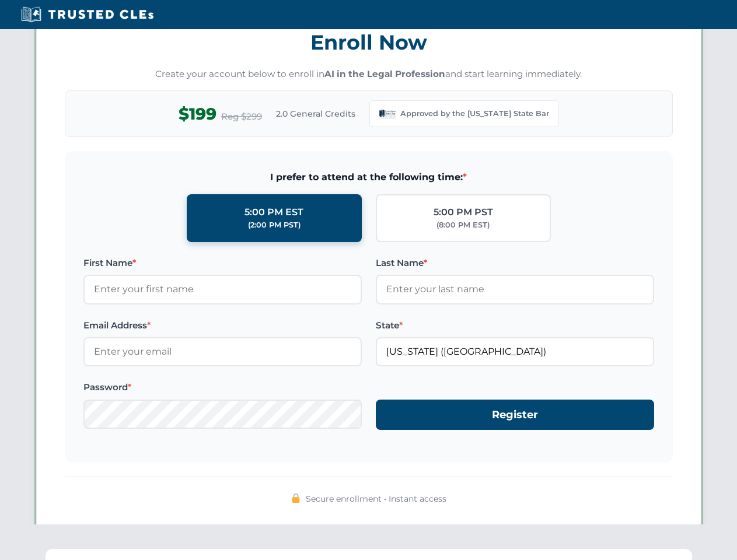 Image resolution: width=737 pixels, height=560 pixels. I want to click on label: Last Name, so click(514, 263).